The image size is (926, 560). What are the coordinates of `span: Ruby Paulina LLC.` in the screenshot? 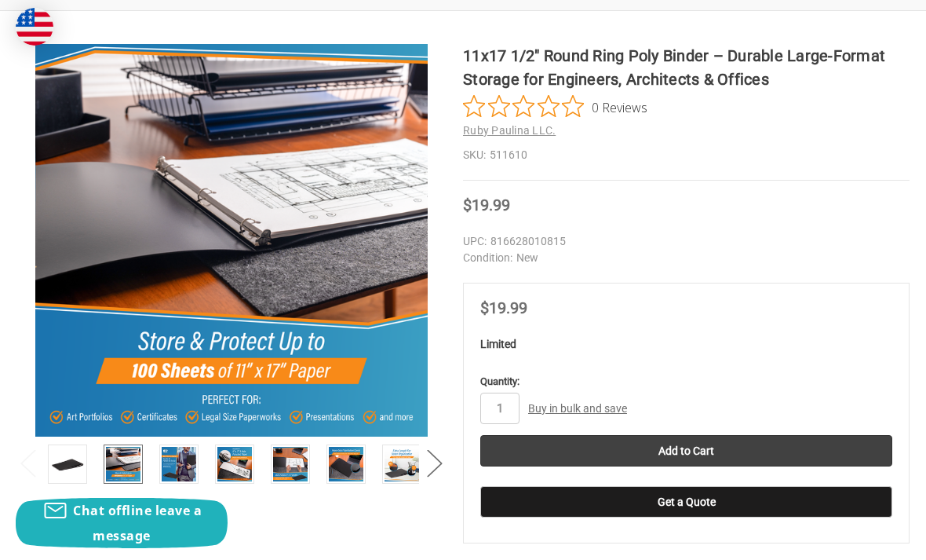 It's located at (509, 130).